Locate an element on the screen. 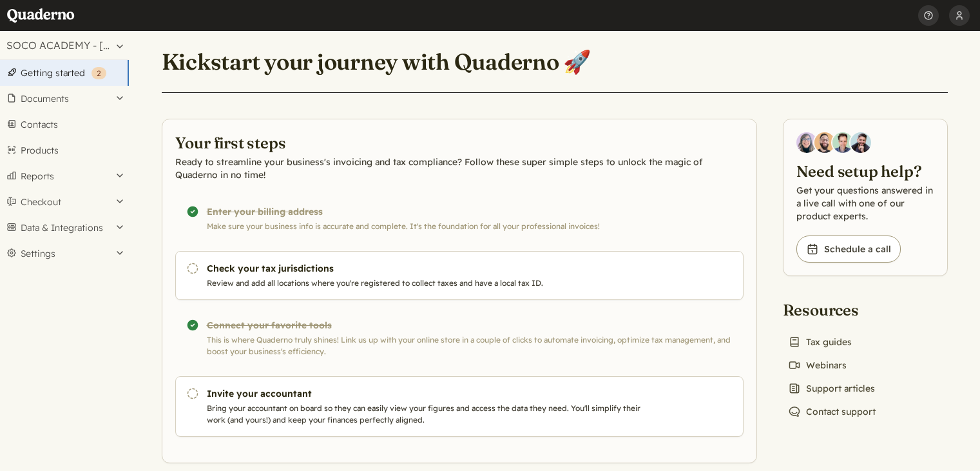 The image size is (980, 471). h3: Check your tax jurisdictions is located at coordinates (426, 268).